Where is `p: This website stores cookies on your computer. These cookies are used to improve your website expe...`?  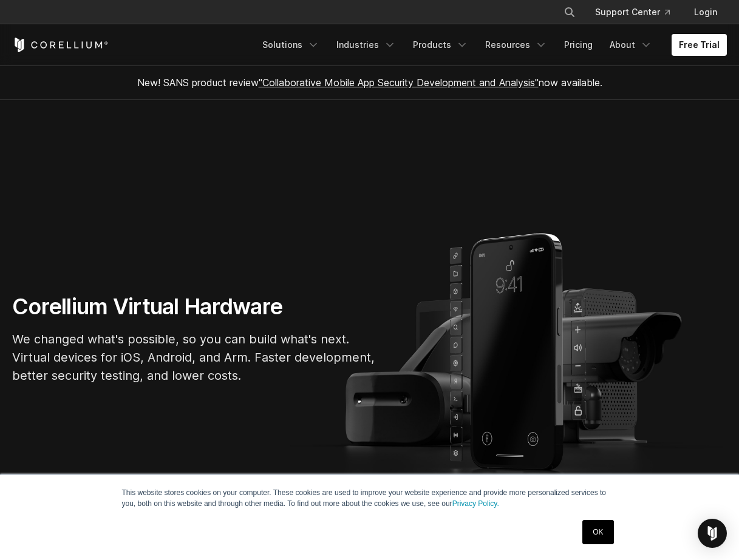
p: This website stores cookies on your computer. These cookies are used to improve your website expe... is located at coordinates (370, 499).